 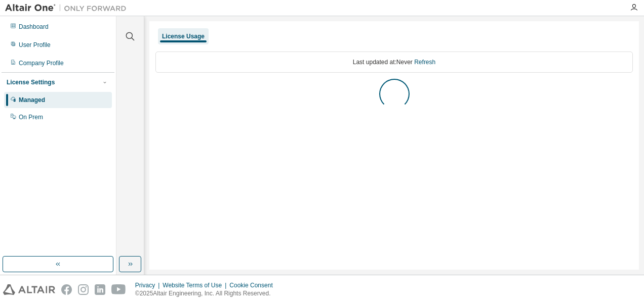 I want to click on div: License Usage, so click(x=184, y=36).